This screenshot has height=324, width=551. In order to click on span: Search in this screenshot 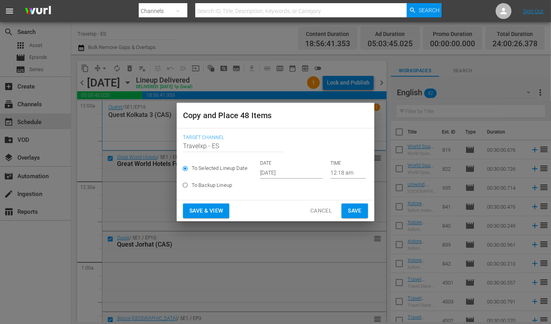, I will do `click(428, 10)`.